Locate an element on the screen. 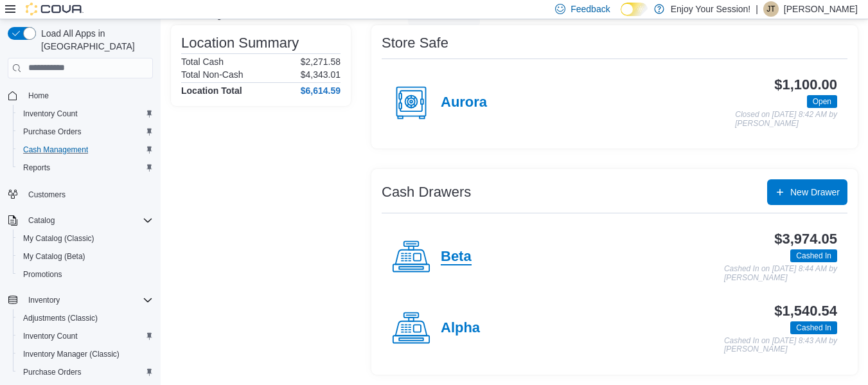 The width and height of the screenshot is (868, 385). h3: Location Summary is located at coordinates (240, 43).